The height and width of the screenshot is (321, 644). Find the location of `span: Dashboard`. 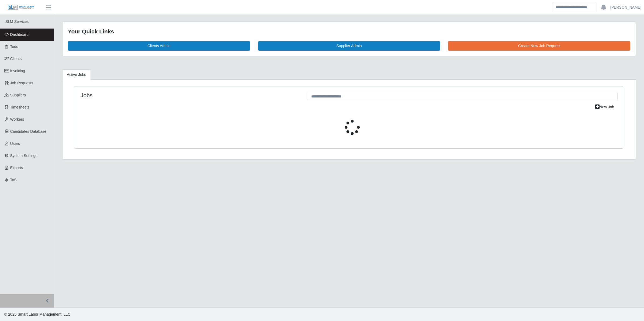

span: Dashboard is located at coordinates (19, 34).